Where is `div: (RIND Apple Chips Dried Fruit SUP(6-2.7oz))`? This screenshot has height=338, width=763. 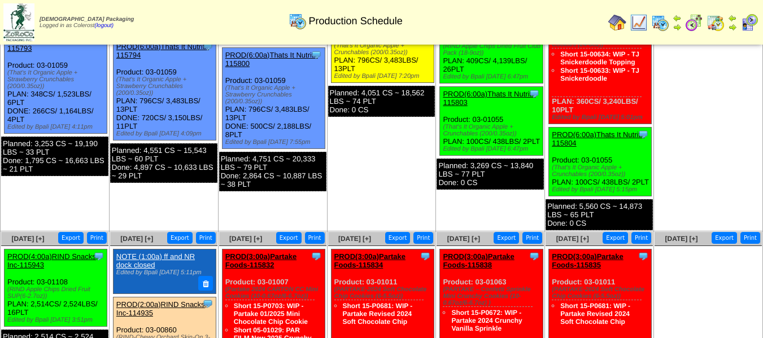
div: (RIND Apple Chips Dried Fruit SUP(6-2.7oz)) is located at coordinates (57, 293).